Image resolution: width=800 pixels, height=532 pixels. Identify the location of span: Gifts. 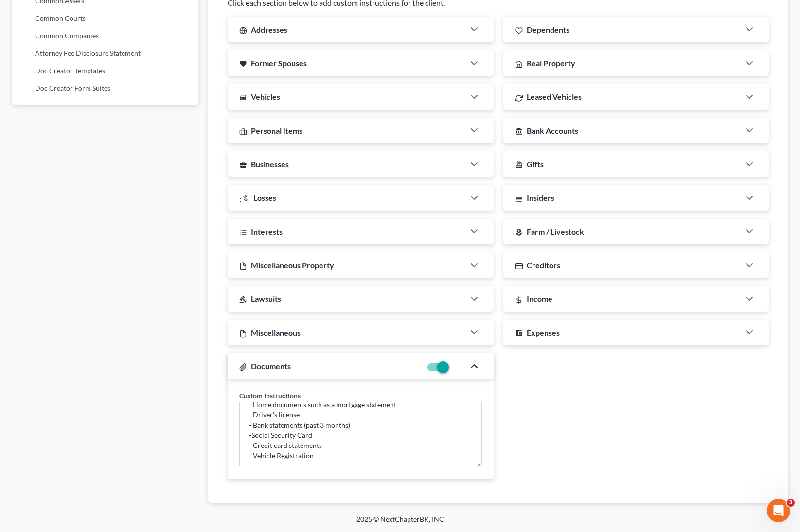
(535, 164).